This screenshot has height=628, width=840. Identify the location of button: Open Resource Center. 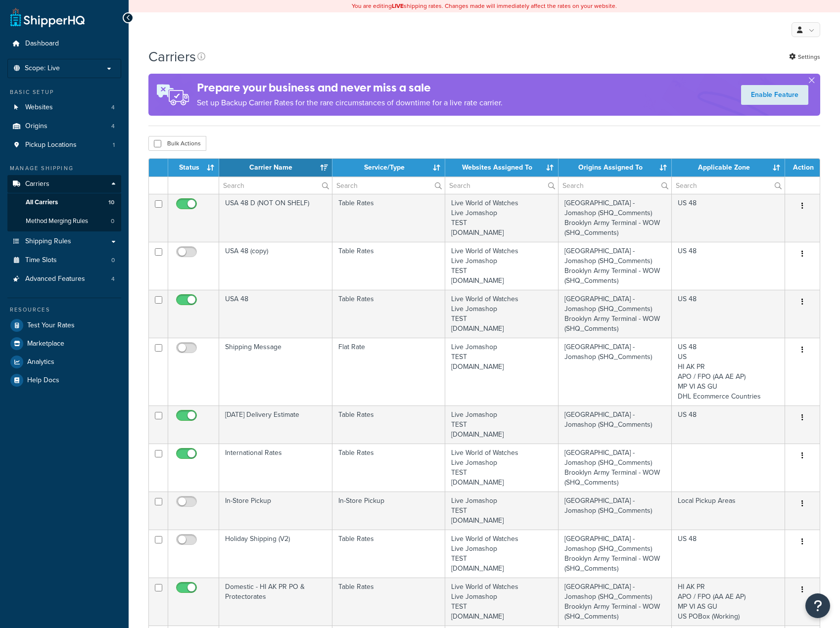
(817, 605).